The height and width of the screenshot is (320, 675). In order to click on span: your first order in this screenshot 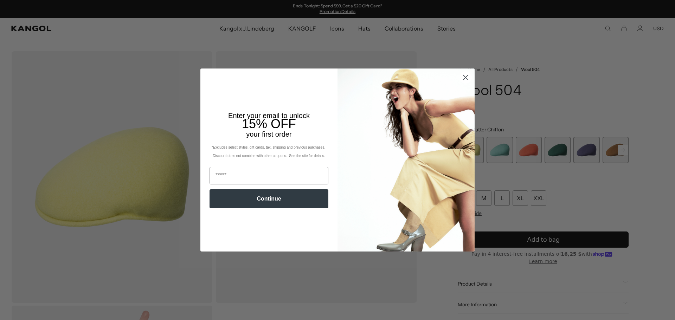, I will do `click(269, 134)`.